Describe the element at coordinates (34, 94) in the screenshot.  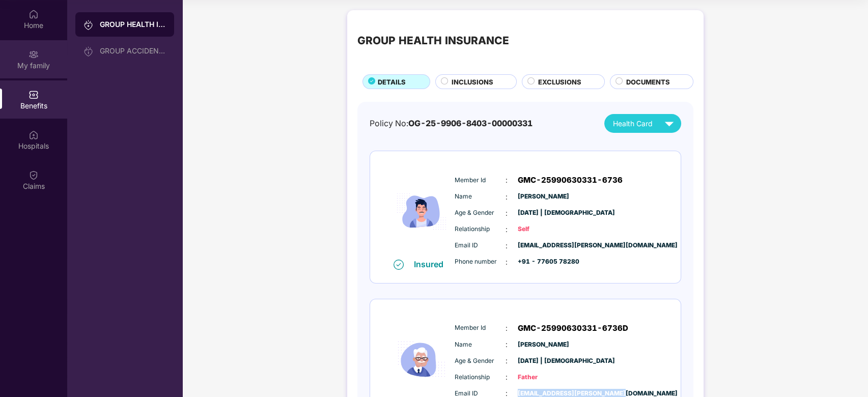
I see `img: svg+xml;base64,PHN2ZyBpZD0iQmVuZWZpdHMiIHhtbG5zPSJodHRwOi8vd3d3LnczLm9yZy8yMDAwL3N2ZyIgd2lkdGg9Ij...` at that location.